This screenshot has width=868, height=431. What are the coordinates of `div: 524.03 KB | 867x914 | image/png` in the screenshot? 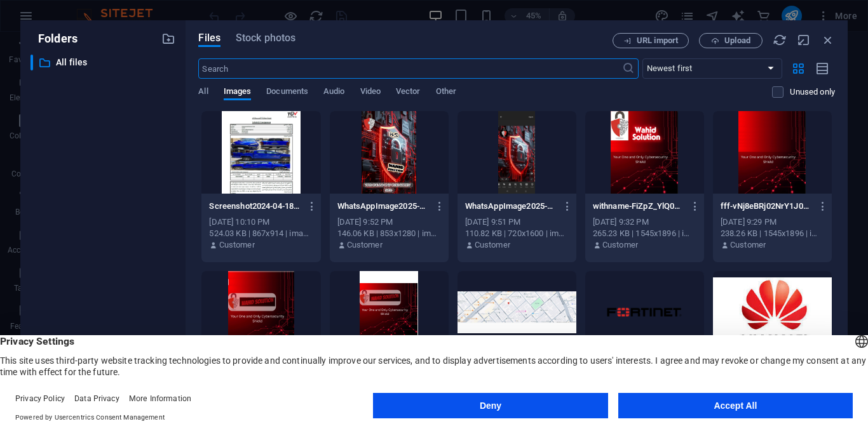 It's located at (260, 233).